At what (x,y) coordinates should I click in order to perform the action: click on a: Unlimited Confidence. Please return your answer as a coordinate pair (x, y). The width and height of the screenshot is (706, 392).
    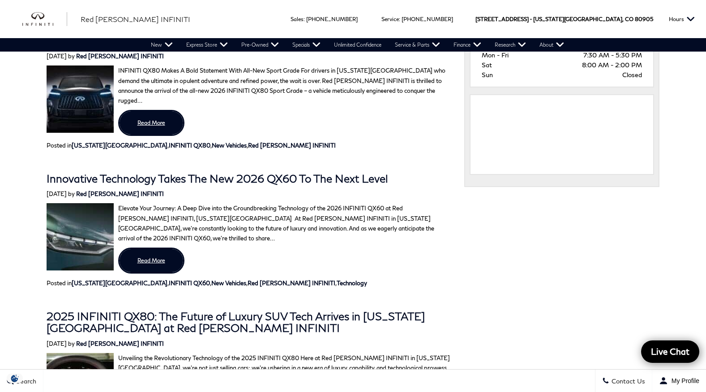
    Looking at the image, I should click on (358, 45).